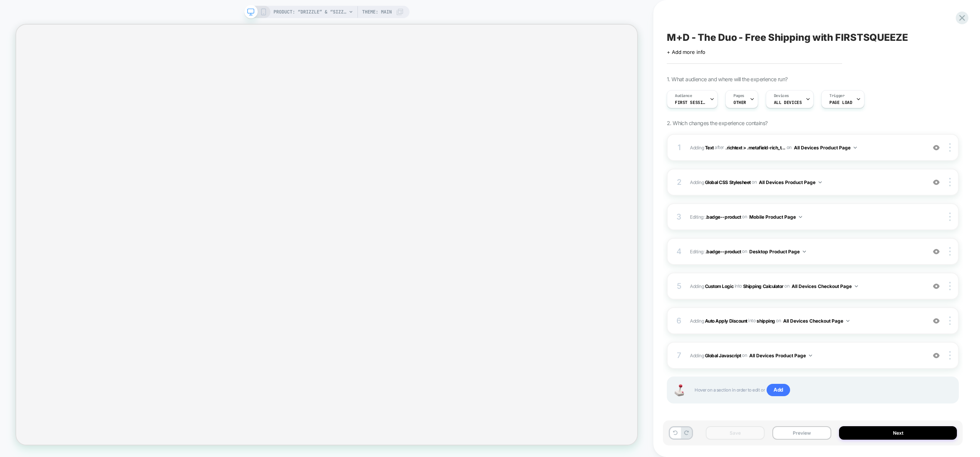 This screenshot has height=457, width=980. I want to click on span: First Session, so click(690, 103).